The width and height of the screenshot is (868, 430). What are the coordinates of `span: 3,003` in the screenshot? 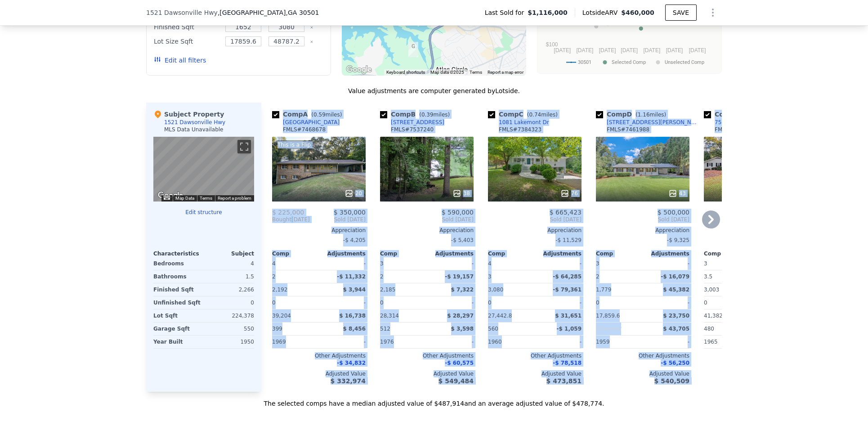 It's located at (711, 290).